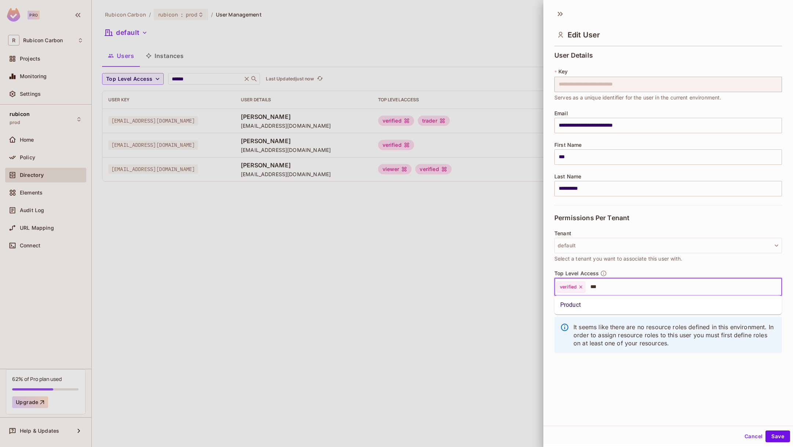 Image resolution: width=793 pixels, height=447 pixels. Describe the element at coordinates (618, 259) in the screenshot. I see `span: Select a tenant you want to associate this user with.` at that location.